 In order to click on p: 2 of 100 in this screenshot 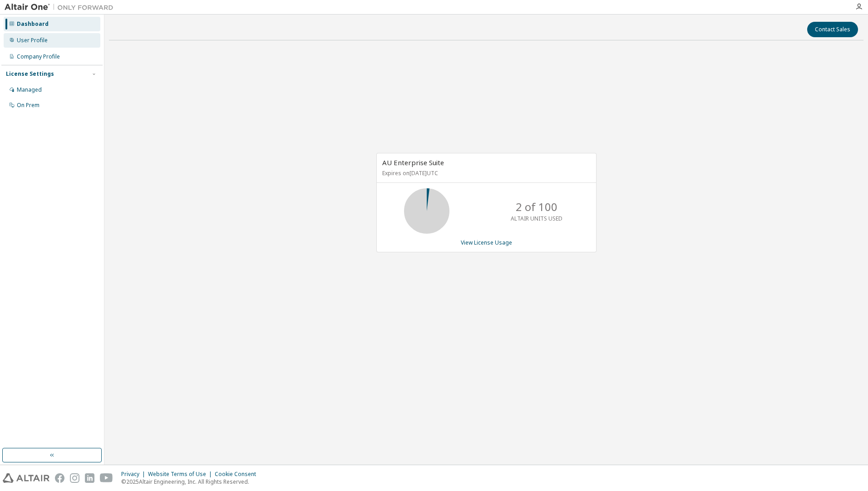, I will do `click(536, 207)`.